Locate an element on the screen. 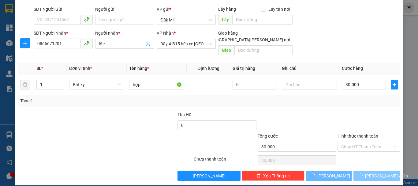 This screenshot has height=186, width=418. button: delete is located at coordinates (25, 85).